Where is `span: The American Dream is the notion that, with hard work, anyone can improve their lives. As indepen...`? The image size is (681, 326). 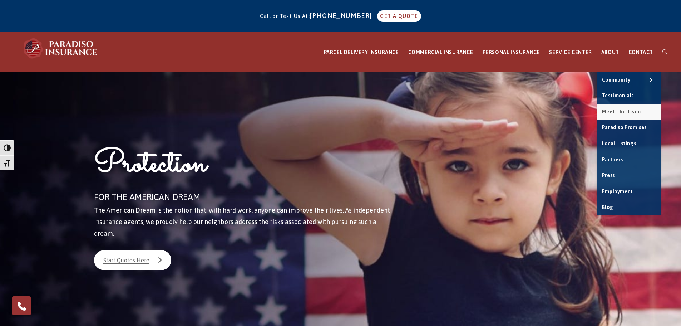 span: The American Dream is the notion that, with hard work, anyone can improve their lives. As indepen... is located at coordinates (242, 222).